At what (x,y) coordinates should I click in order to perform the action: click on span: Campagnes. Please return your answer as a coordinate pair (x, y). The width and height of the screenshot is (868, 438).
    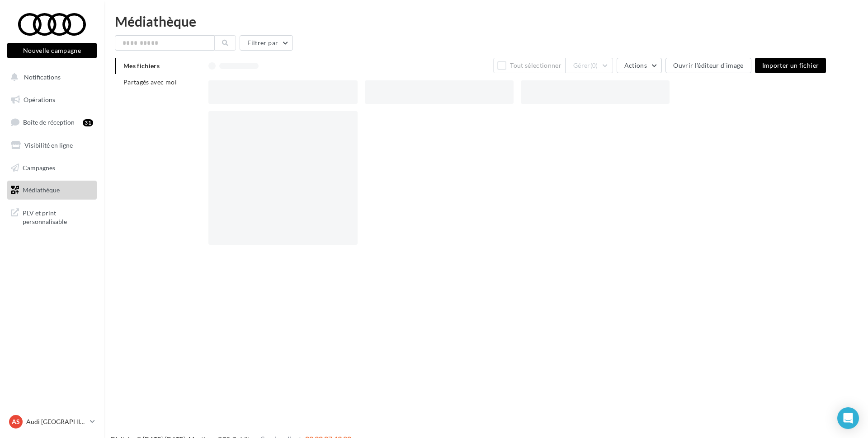
    Looking at the image, I should click on (39, 167).